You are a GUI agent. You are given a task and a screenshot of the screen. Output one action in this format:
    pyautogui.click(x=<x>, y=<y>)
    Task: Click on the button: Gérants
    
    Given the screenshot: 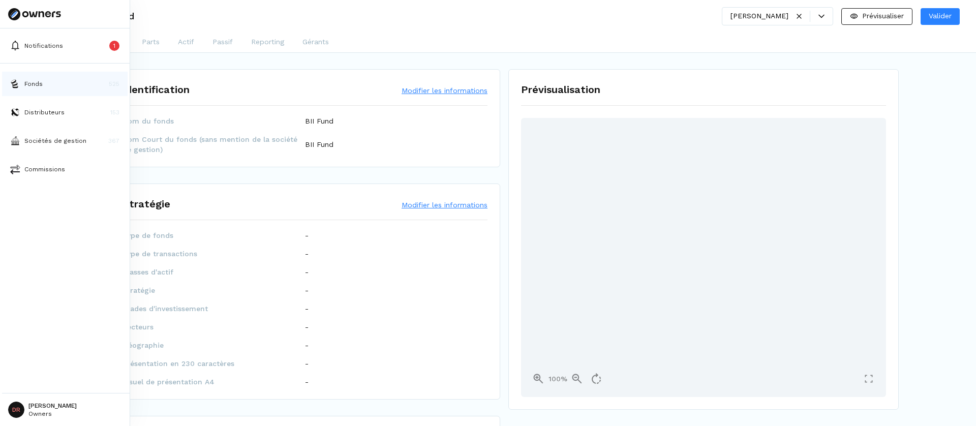 What is the action you would take?
    pyautogui.click(x=316, y=43)
    